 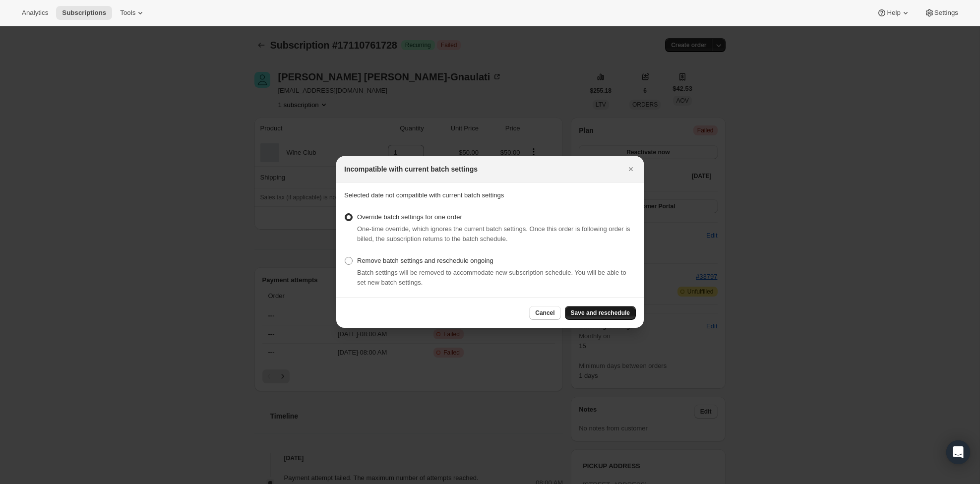 What do you see at coordinates (894, 13) in the screenshot?
I see `button: Help` at bounding box center [894, 13].